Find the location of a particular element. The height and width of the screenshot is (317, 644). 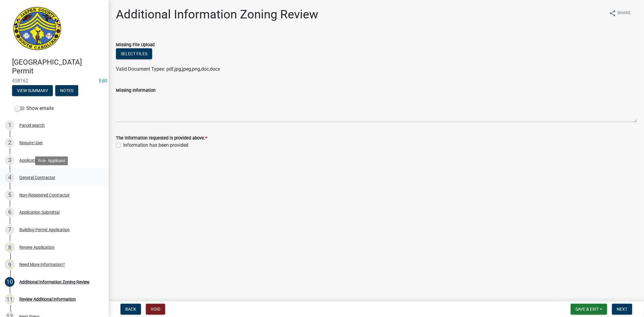

button: shareShare is located at coordinates (619, 13).